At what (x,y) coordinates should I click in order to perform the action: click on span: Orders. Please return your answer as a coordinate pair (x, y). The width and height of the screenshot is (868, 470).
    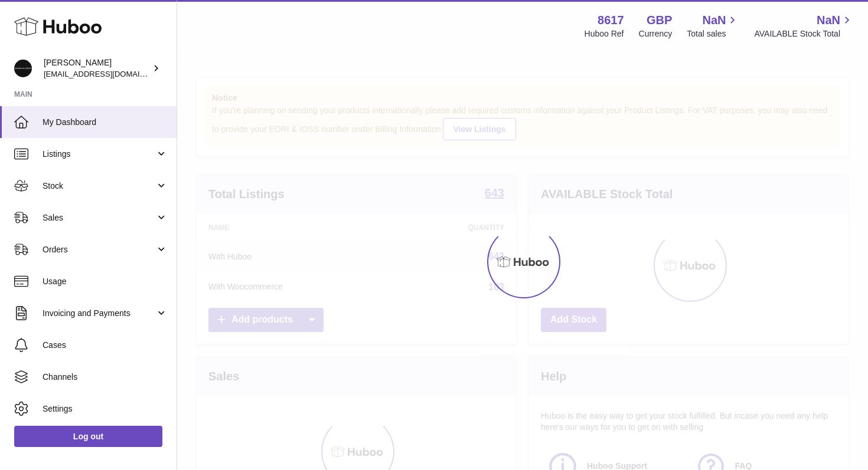
    Looking at the image, I should click on (98, 249).